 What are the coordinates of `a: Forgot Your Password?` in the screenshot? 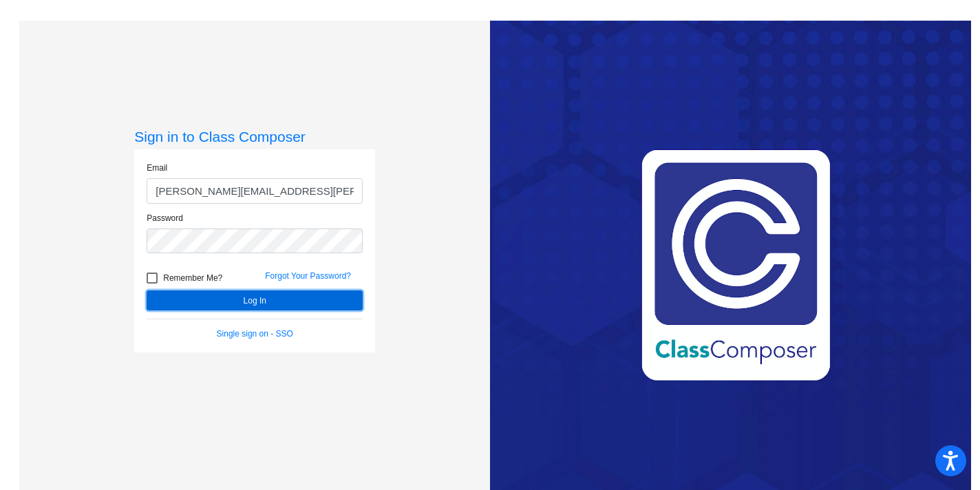 It's located at (307, 276).